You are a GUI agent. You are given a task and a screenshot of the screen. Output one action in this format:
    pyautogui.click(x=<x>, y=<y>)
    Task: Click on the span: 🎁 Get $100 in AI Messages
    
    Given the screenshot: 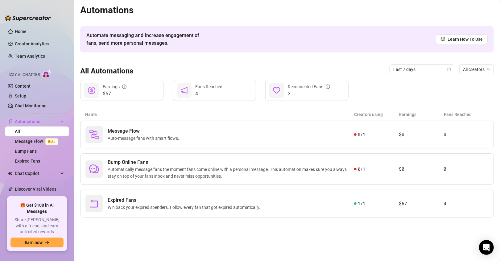 What is the action you would take?
    pyautogui.click(x=37, y=208)
    